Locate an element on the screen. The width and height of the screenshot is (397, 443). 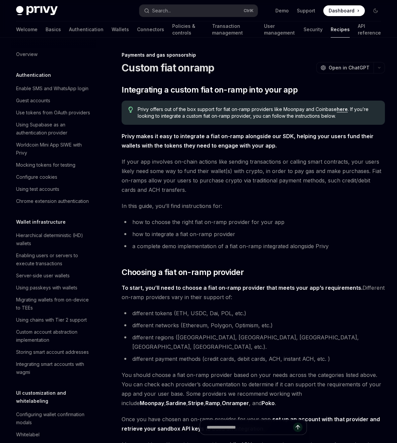
a: Overview is located at coordinates (54, 54).